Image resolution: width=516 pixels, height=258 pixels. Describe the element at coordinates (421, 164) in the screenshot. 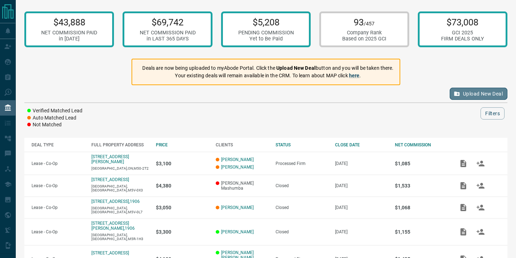

I see `p: $1,085` at that location.